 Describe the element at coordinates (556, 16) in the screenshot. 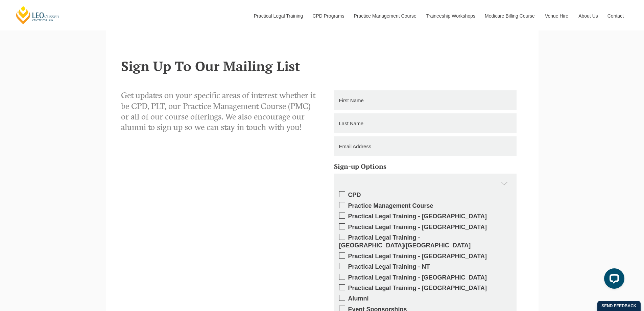

I see `a: Venue Hire` at that location.